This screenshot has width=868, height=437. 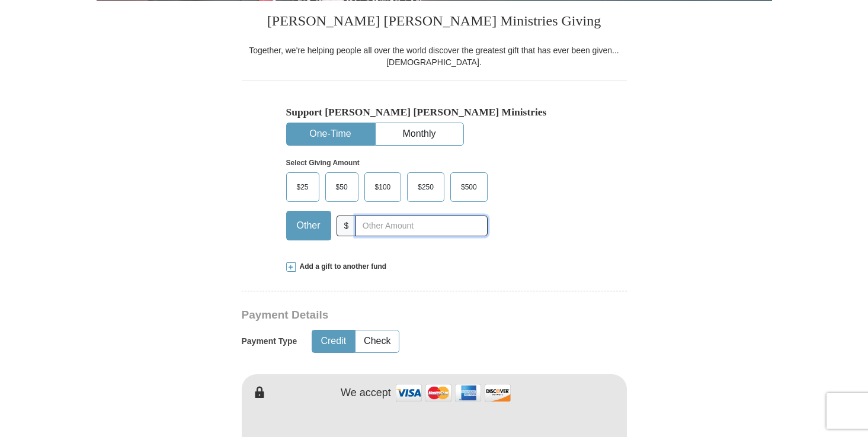 What do you see at coordinates (308, 226) in the screenshot?
I see `span: Other` at bounding box center [308, 226].